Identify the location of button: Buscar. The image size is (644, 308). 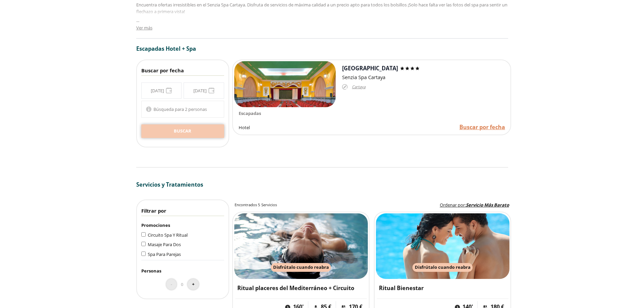
(183, 132).